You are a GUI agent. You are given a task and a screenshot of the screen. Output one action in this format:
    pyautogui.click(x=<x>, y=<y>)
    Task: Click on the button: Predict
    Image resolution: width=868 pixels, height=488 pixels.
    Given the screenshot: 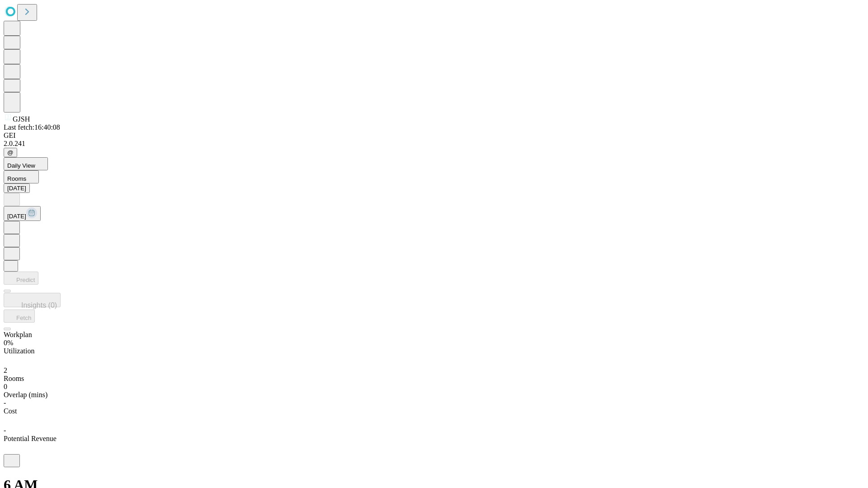 What is the action you would take?
    pyautogui.click(x=21, y=278)
    